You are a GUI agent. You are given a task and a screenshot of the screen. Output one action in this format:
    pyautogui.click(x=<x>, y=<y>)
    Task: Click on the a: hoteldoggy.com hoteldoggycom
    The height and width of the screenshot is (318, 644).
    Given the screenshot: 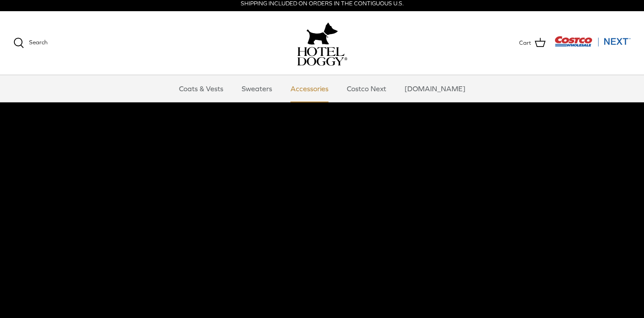 What is the action you would take?
    pyautogui.click(x=322, y=43)
    